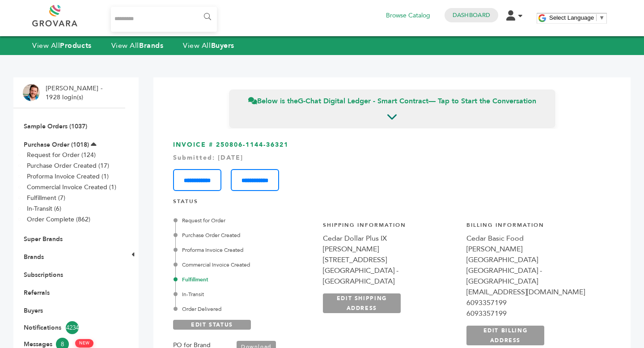 The width and height of the screenshot is (644, 348). Describe the element at coordinates (244, 294) in the screenshot. I see `div: In-Transit` at that location.